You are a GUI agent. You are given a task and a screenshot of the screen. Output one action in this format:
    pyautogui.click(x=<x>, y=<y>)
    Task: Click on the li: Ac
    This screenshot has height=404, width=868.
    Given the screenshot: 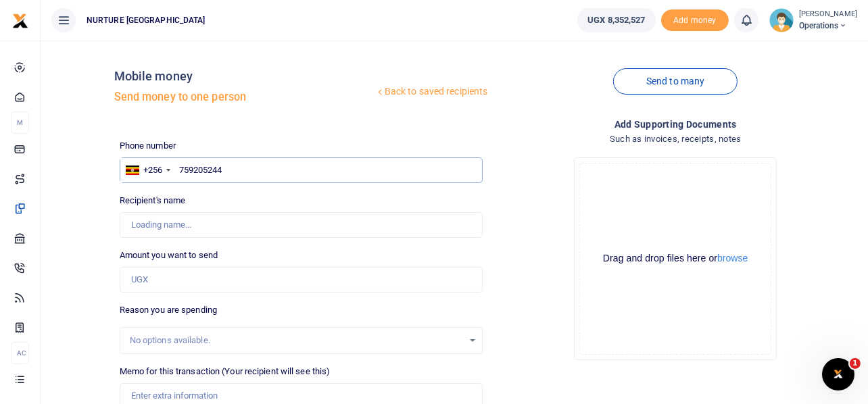 What is the action you would take?
    pyautogui.click(x=20, y=352)
    